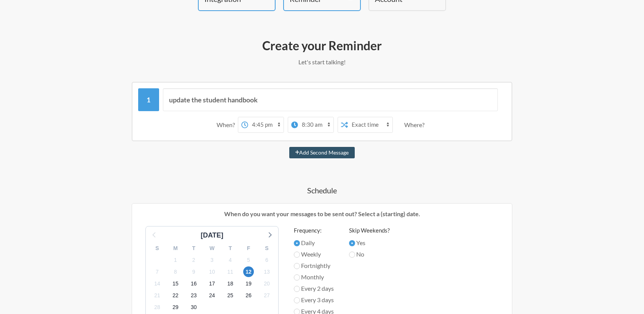 The image size is (644, 314). I want to click on span: Saturday, October 25, 2025, so click(231, 295).